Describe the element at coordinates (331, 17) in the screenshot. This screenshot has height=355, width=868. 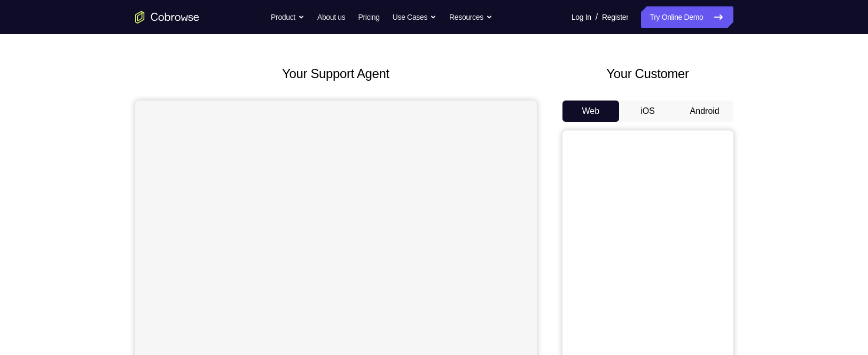
I see `a: About us` at that location.